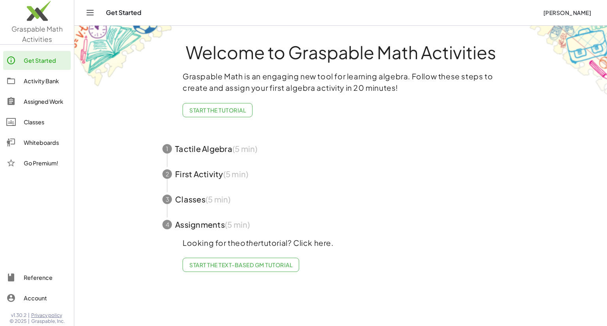 This screenshot has height=326, width=607. I want to click on span: © 2025, so click(18, 322).